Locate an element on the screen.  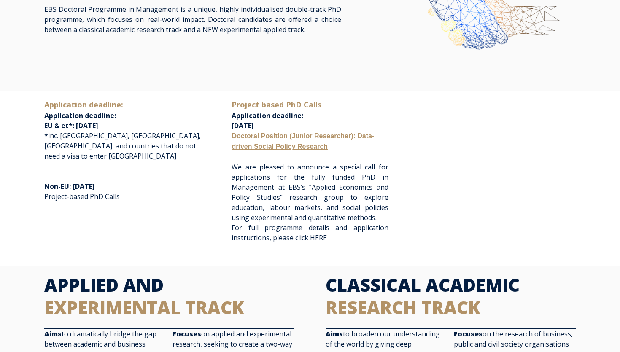
span: Project based PhD Calls is located at coordinates (276, 105).